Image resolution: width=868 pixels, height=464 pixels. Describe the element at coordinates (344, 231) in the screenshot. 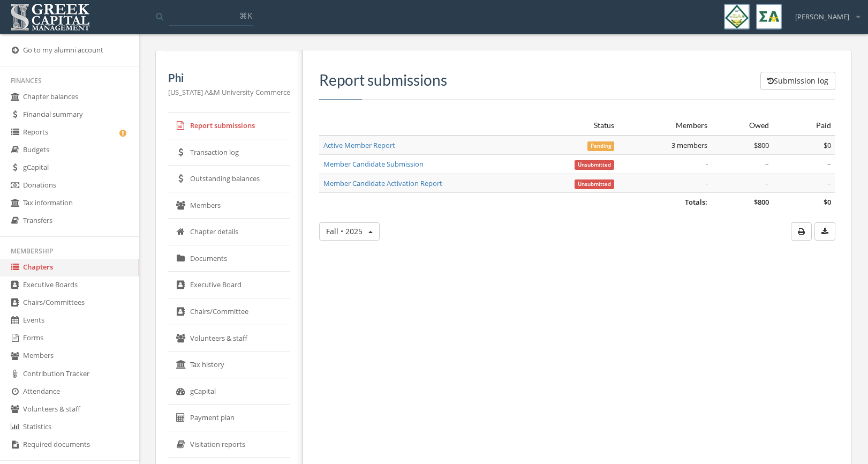

I see `span: Fall • 2025` at that location.